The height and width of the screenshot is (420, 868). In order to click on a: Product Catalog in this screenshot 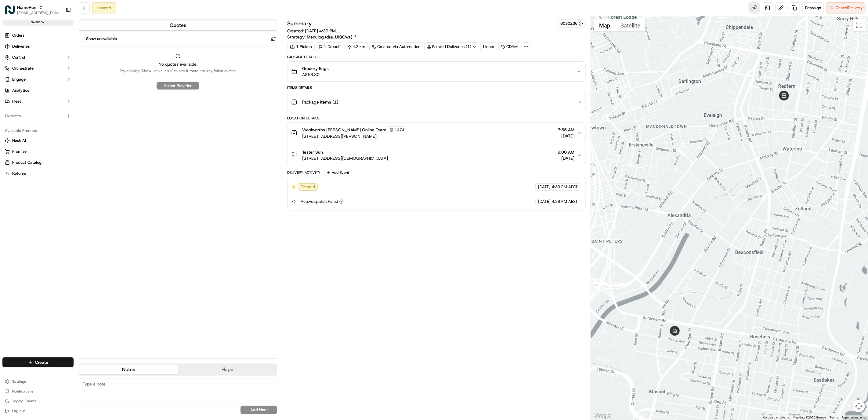, I will do `click(38, 163)`.